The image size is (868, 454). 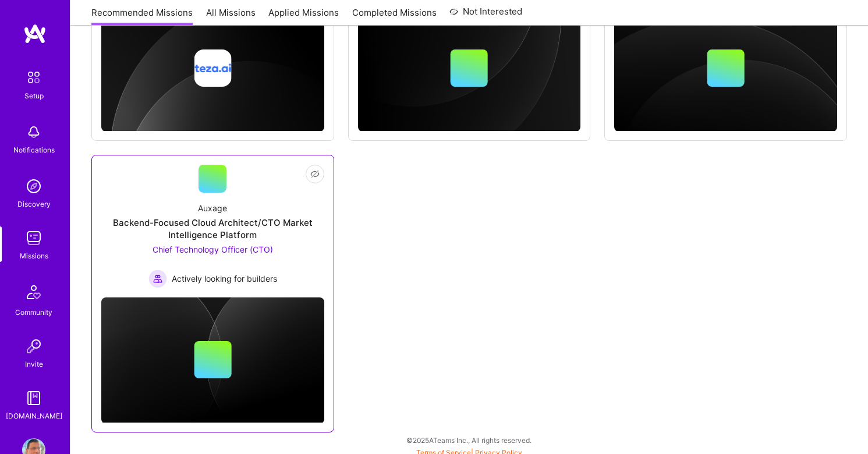 What do you see at coordinates (485, 15) in the screenshot?
I see `a: Not Interested` at bounding box center [485, 15].